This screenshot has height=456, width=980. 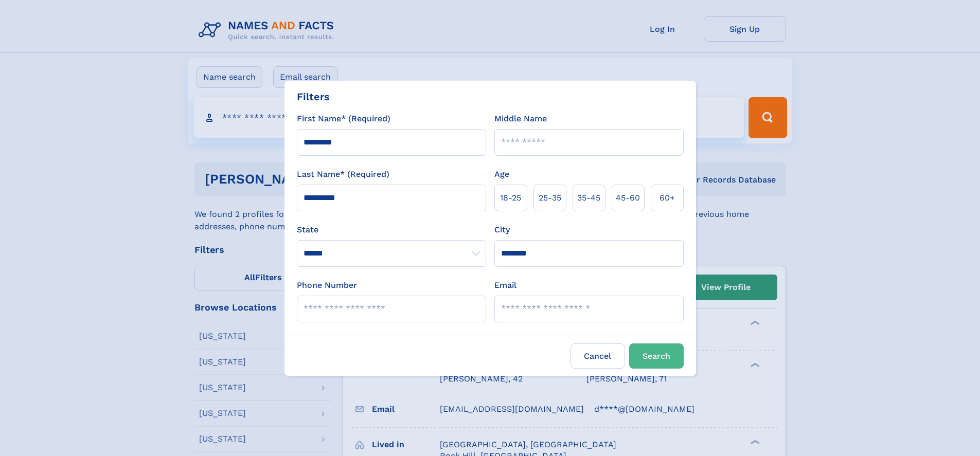 What do you see at coordinates (344, 119) in the screenshot?
I see `label: First Name* (Required)` at bounding box center [344, 119].